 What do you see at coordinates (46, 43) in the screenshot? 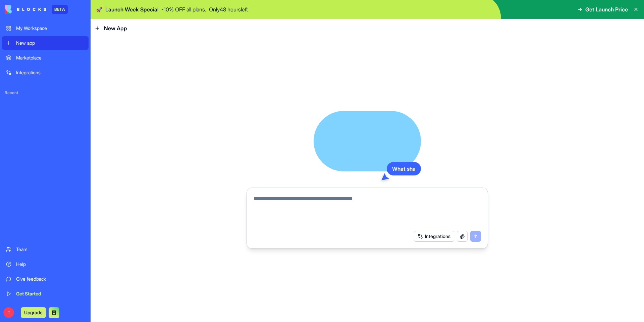
I see `a: New app` at bounding box center [46, 43].